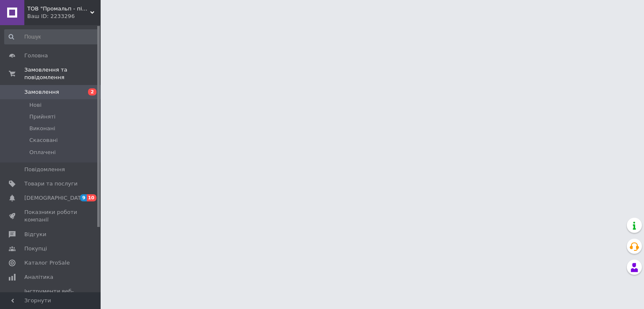  Describe the element at coordinates (36, 56) in the screenshot. I see `span: Головна` at that location.